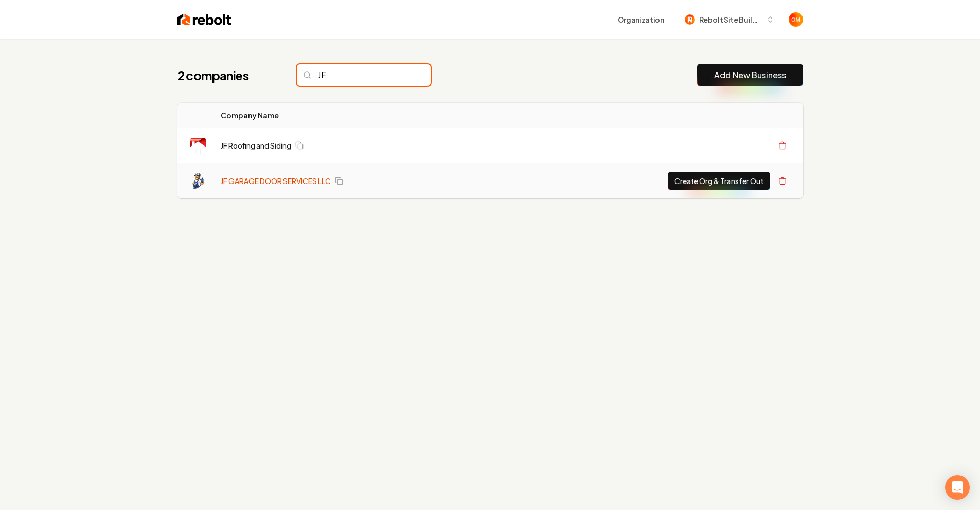  Describe the element at coordinates (256, 145) in the screenshot. I see `a: JF Roofing and Siding` at that location.